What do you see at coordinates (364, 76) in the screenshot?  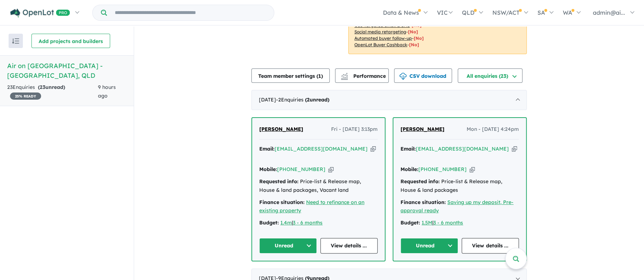 I see `span: Performance` at bounding box center [364, 76].